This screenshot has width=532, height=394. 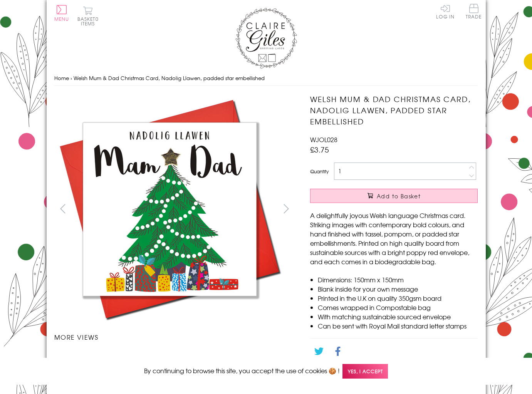 I want to click on button: next, so click(x=286, y=208).